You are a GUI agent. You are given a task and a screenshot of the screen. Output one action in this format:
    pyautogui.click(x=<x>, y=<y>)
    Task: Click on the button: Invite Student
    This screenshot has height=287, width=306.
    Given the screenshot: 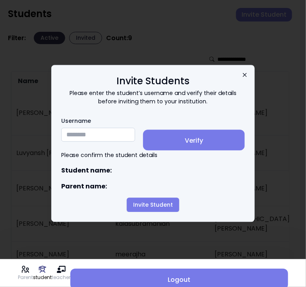 What is the action you would take?
    pyautogui.click(x=153, y=205)
    